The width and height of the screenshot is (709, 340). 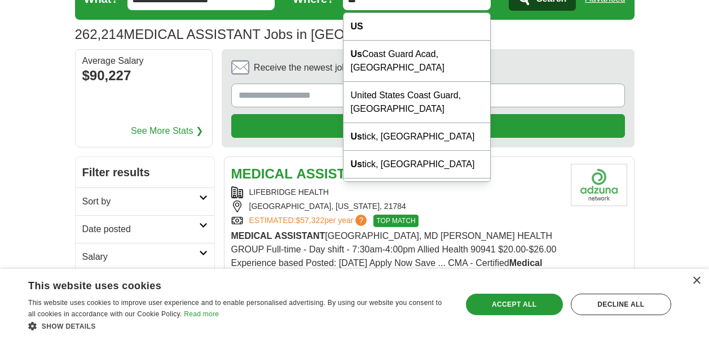 What do you see at coordinates (235, 308) in the screenshot?
I see `span: This website uses cookies to improve user experience and to enable personalised advertising. By u...` at bounding box center [235, 308].